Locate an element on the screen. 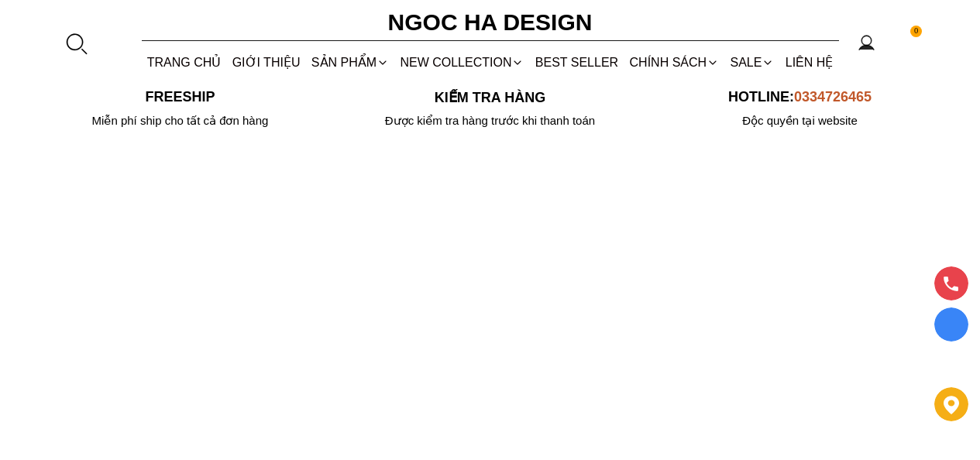  a: SALE is located at coordinates (751, 62).